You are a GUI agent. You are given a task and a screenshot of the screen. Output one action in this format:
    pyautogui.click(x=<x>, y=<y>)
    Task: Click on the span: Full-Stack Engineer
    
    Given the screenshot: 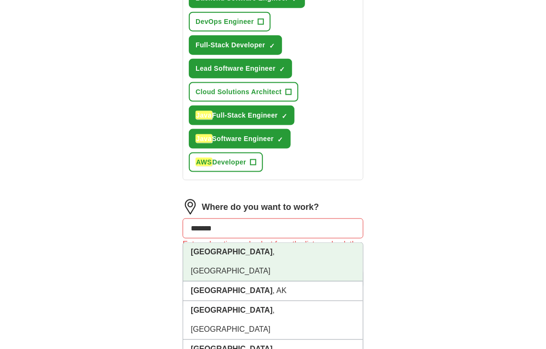 What is the action you would take?
    pyautogui.click(x=237, y=115)
    